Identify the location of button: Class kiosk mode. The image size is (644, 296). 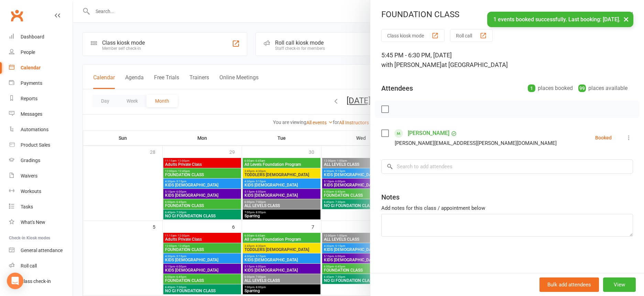
(413, 36).